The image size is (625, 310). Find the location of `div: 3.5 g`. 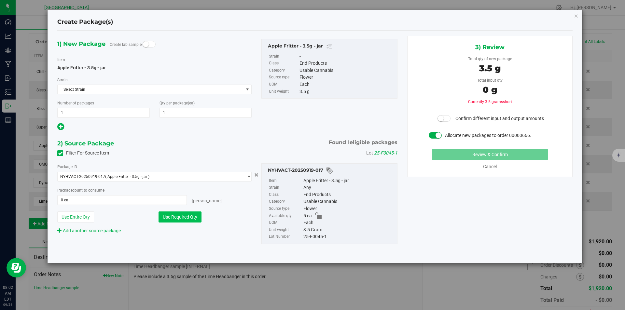

div: 3.5 g is located at coordinates (347, 92).